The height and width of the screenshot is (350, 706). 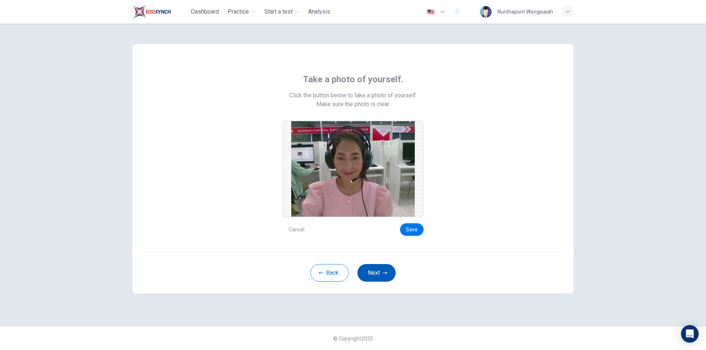 I want to click on a: Analysis, so click(x=319, y=12).